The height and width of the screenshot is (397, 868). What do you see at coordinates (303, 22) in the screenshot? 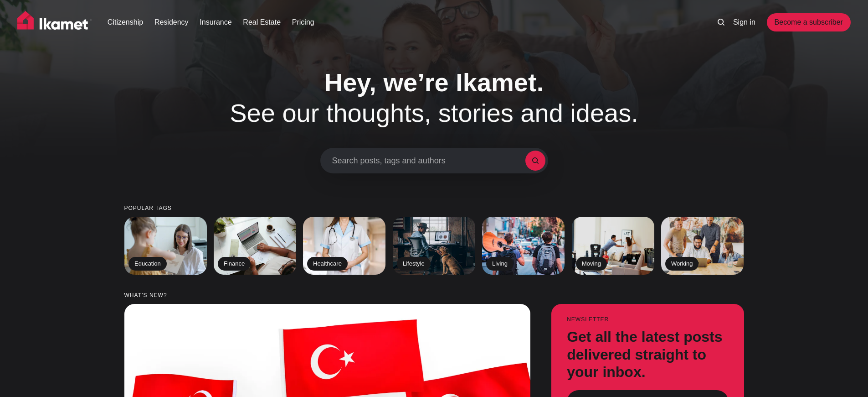
I see `a: Pricing` at bounding box center [303, 22].